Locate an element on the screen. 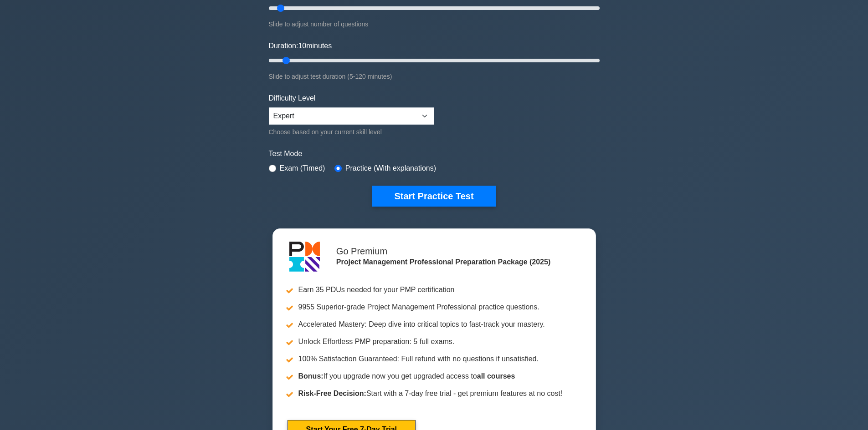  span: 10 is located at coordinates (302, 46).